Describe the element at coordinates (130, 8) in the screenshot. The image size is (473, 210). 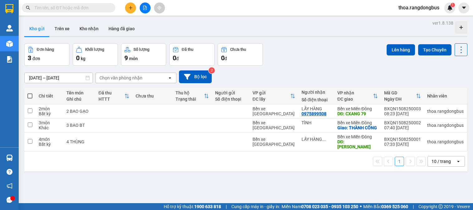
I see `button: plus` at that location.